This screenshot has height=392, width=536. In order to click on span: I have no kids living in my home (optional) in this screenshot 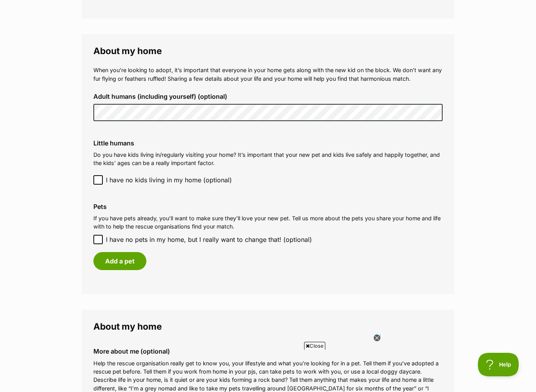, I will do `click(169, 180)`.